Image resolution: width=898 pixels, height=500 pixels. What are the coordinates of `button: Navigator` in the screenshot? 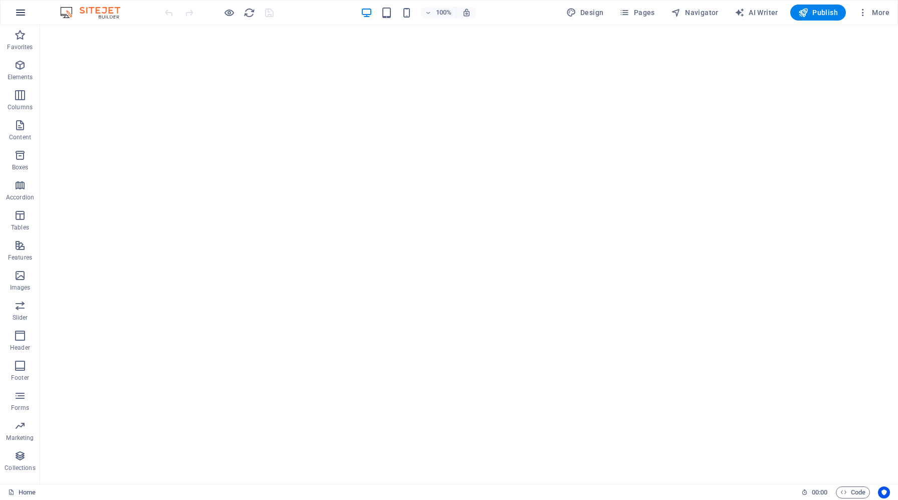 It's located at (695, 13).